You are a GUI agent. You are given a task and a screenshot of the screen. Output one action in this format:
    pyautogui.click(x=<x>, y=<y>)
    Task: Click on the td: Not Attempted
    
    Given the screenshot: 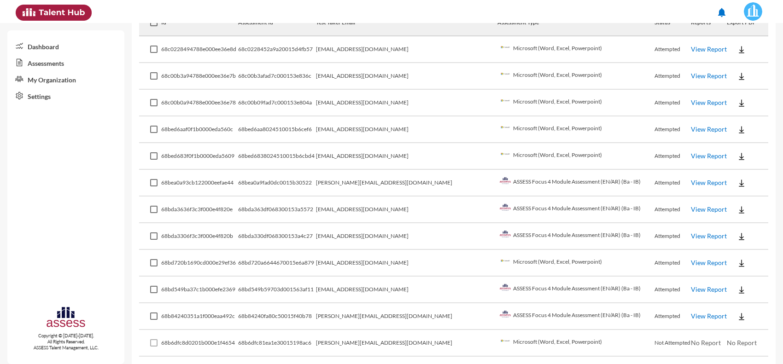 What is the action you would take?
    pyautogui.click(x=672, y=344)
    